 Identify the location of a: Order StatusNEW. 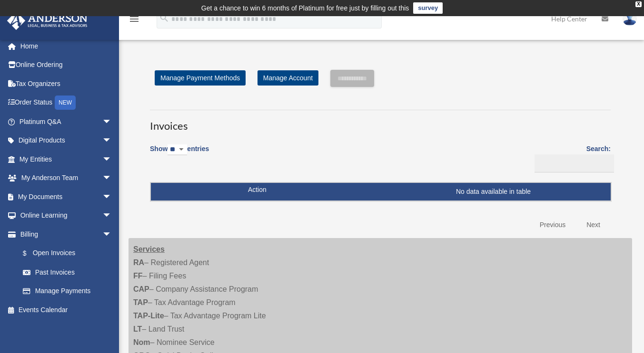
(66, 102).